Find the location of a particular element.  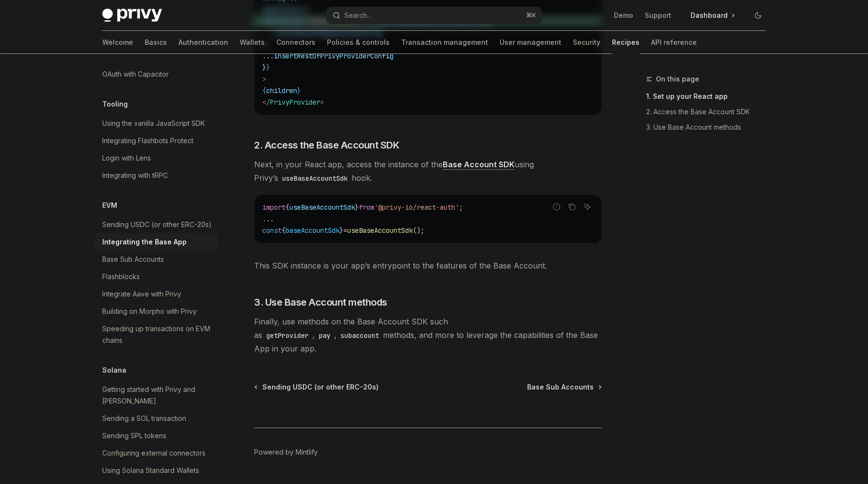

span: Sending USDC (or other ERC-20s) is located at coordinates (321, 387).